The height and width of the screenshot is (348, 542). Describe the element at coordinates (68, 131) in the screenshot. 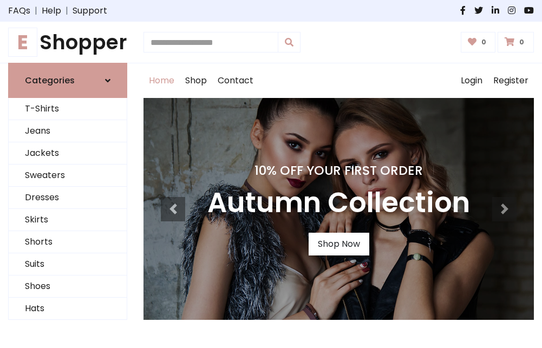

I see `a: Jeans` at that location.